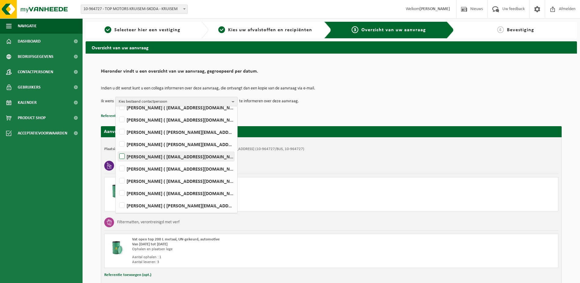 The height and width of the screenshot is (283, 580). What do you see at coordinates (29, 41) in the screenshot?
I see `span: Dashboard` at bounding box center [29, 41].